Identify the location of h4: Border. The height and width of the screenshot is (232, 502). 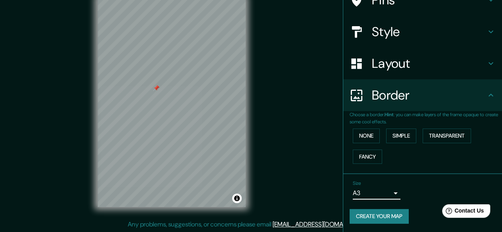
(429, 95).